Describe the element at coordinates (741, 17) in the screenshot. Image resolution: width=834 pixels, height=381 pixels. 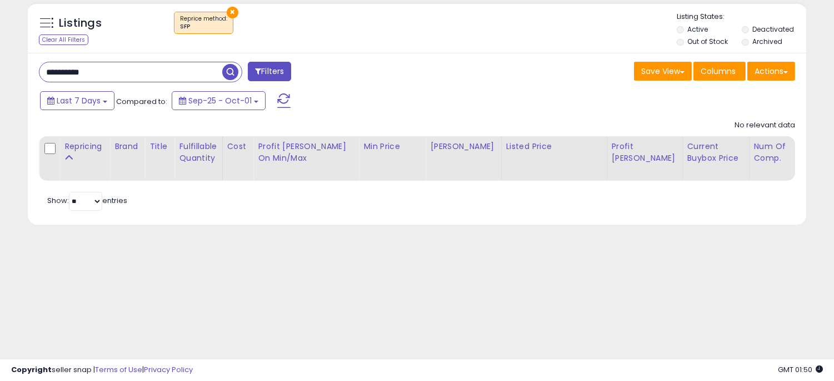
I see `p: Listing States:` at that location.